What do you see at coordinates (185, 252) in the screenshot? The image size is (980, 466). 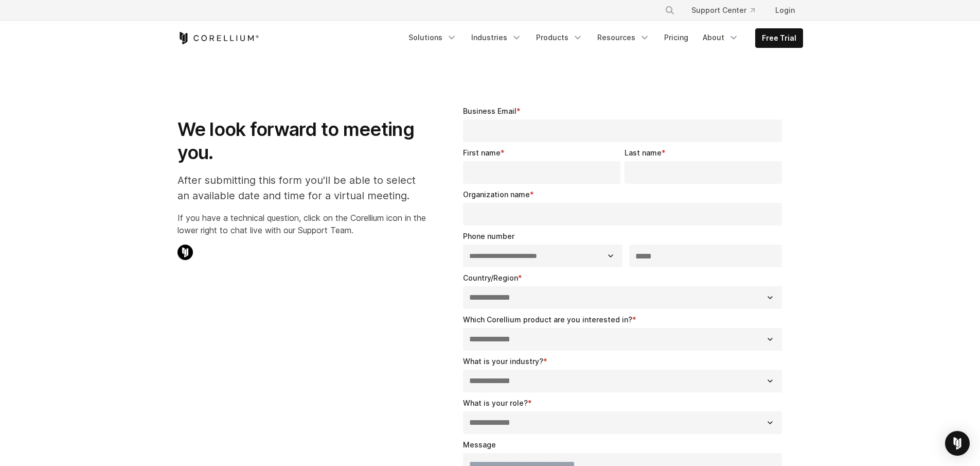 I see `img: Corellium Chat Icon` at bounding box center [185, 252].